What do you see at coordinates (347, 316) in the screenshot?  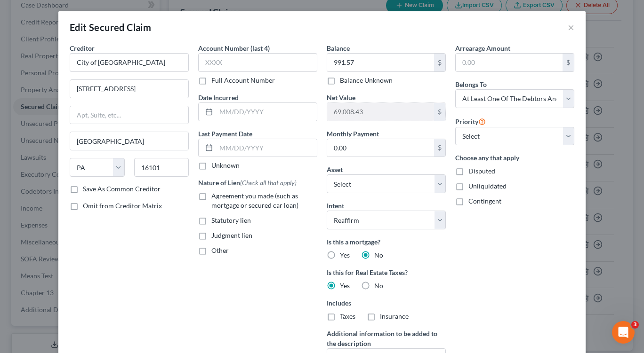 I see `span: Taxes` at bounding box center [347, 316].